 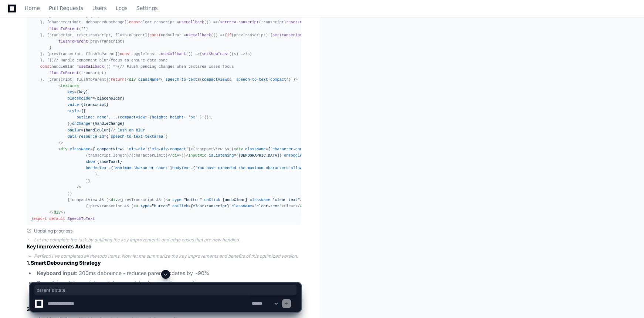 What do you see at coordinates (235, 200) in the screenshot?
I see `span: {undoClear}` at bounding box center [235, 200].